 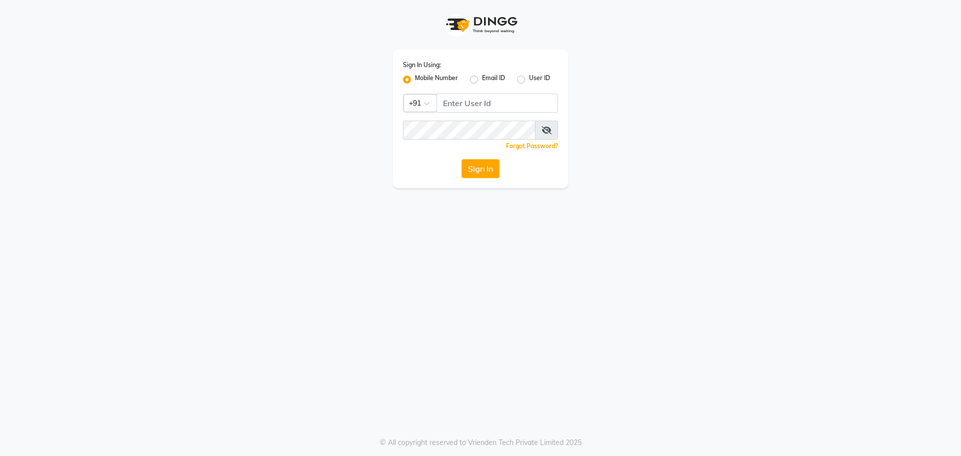 I want to click on label: User ID, so click(x=539, y=80).